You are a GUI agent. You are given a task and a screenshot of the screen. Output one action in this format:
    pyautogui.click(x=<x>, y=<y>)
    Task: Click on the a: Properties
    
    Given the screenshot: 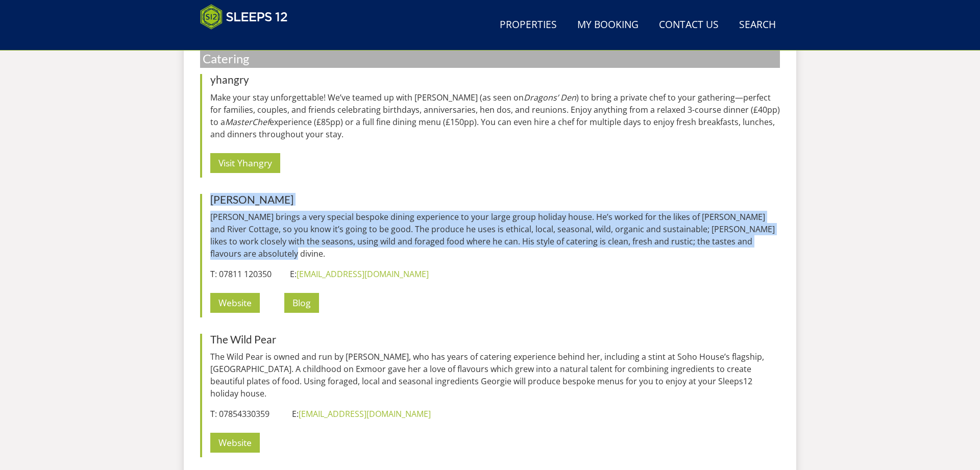 What is the action you would take?
    pyautogui.click(x=528, y=25)
    